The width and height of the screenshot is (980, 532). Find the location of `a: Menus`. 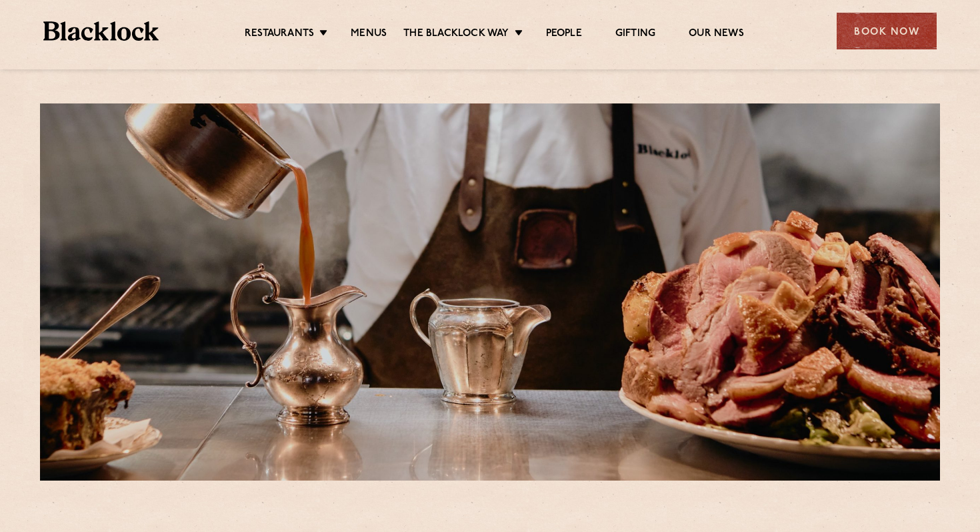

a: Menus is located at coordinates (369, 35).